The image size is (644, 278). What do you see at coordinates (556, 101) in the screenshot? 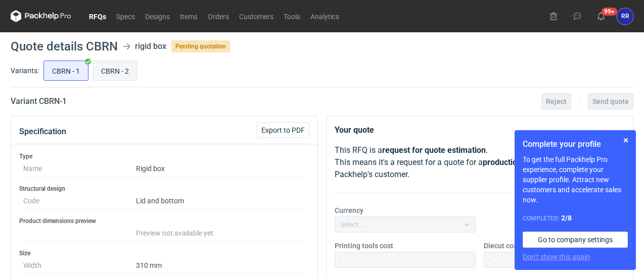
I see `button: Reject` at bounding box center [556, 101].